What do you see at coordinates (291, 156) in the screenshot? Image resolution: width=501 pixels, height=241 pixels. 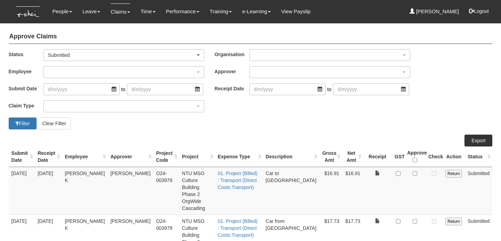 I see `th: Description : activate to sort column ascending` at bounding box center [291, 156].